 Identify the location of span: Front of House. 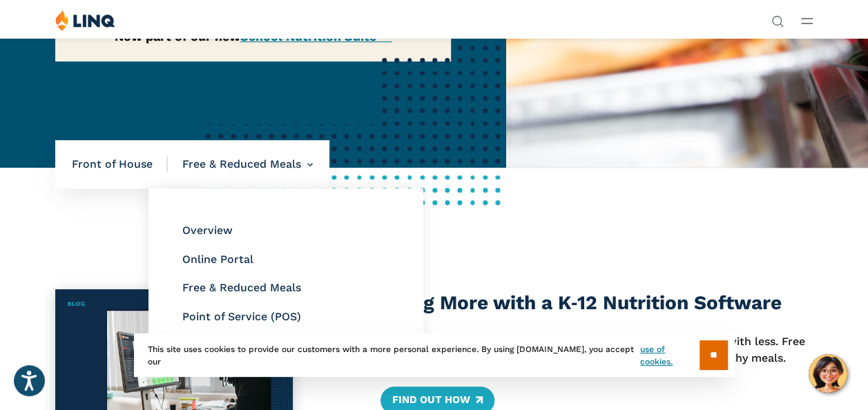
(120, 165).